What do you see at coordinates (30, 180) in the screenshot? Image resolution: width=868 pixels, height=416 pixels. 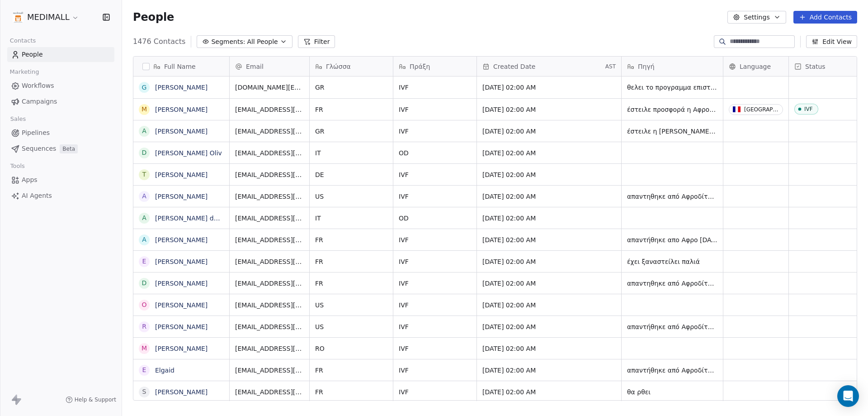 I see `span: Apps` at bounding box center [30, 180].